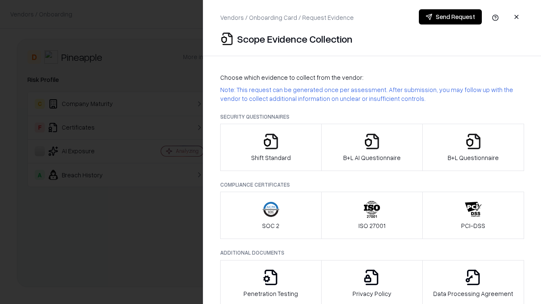 The width and height of the screenshot is (541, 304). What do you see at coordinates (294, 39) in the screenshot?
I see `p: Scope Evidence Collection` at bounding box center [294, 39].